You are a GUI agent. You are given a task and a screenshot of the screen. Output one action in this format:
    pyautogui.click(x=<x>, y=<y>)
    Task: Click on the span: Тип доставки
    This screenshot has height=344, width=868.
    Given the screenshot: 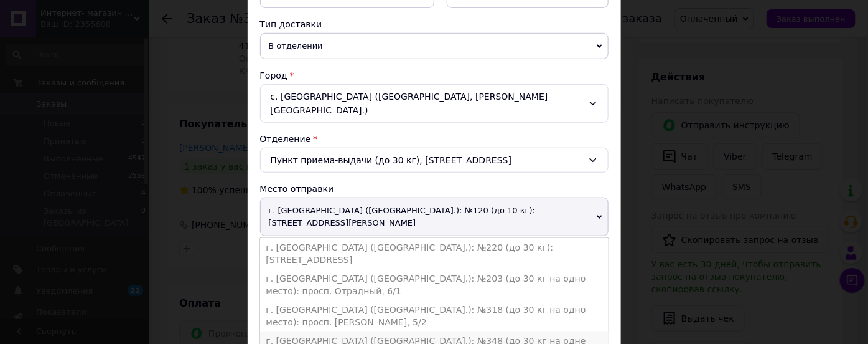 What is the action you would take?
    pyautogui.click(x=291, y=24)
    